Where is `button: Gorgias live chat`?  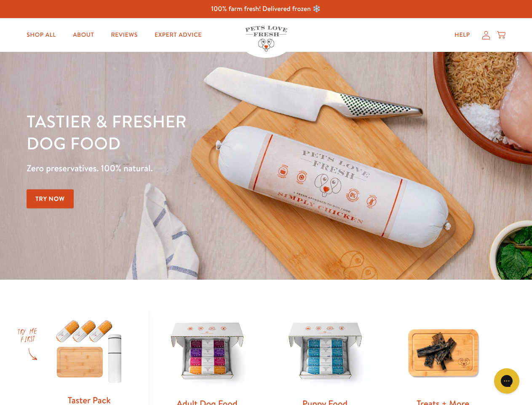 button: Gorgias live chat is located at coordinates (17, 16).